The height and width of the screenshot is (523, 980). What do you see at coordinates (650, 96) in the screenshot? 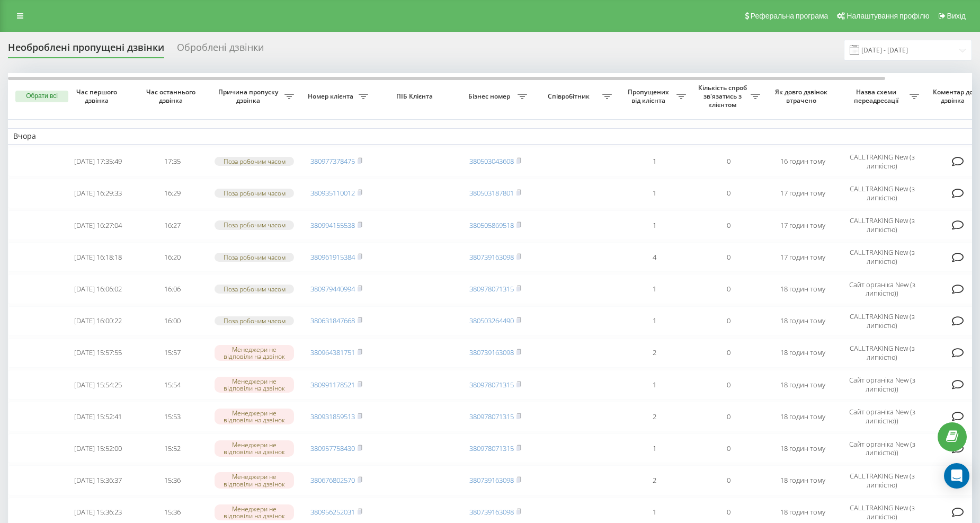
I see `span: Пропущених від клієнта` at bounding box center [650, 96].